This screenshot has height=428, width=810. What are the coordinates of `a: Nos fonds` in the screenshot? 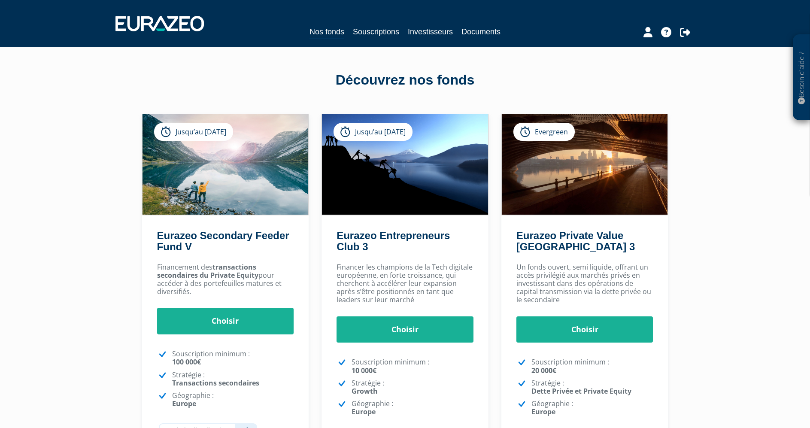 It's located at (327, 32).